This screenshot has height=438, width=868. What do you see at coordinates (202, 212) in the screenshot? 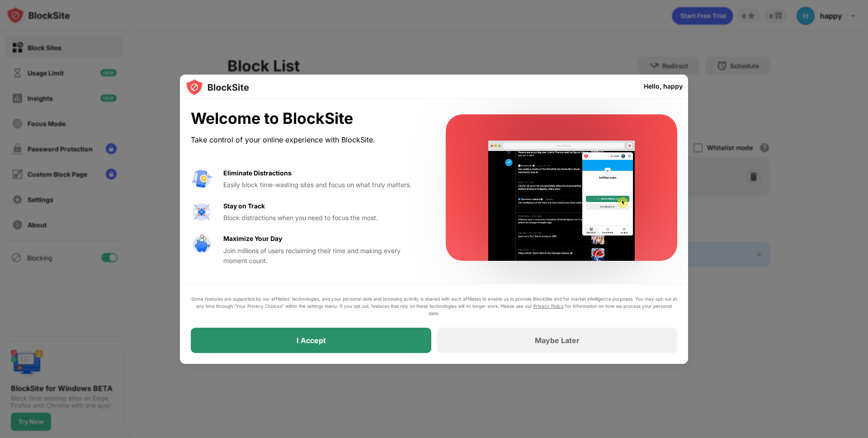
I see `img: value-focus.svg` at bounding box center [202, 212].